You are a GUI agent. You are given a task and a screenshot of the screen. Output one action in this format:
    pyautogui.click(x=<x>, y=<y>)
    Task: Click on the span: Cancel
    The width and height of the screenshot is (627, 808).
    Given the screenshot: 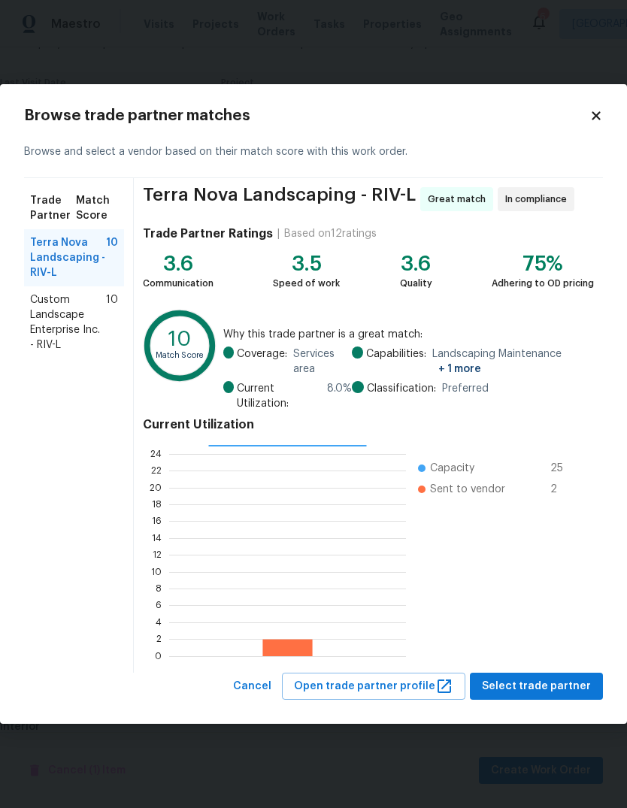 What is the action you would take?
    pyautogui.click(x=252, y=687)
    